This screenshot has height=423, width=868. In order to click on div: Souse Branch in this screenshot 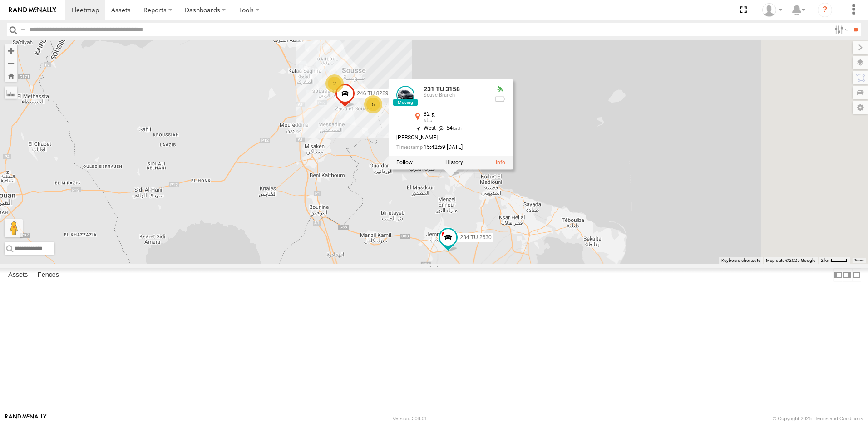, I will do `click(455, 95)`.